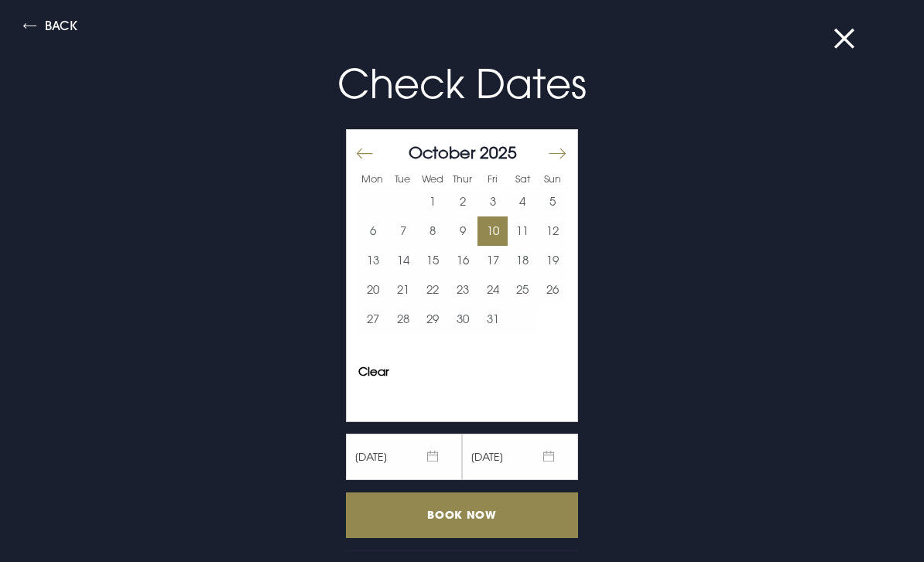 The width and height of the screenshot is (924, 562). Describe the element at coordinates (373, 261) in the screenshot. I see `td: Choose Monday, October 13, 2025 as your end date.` at that location.